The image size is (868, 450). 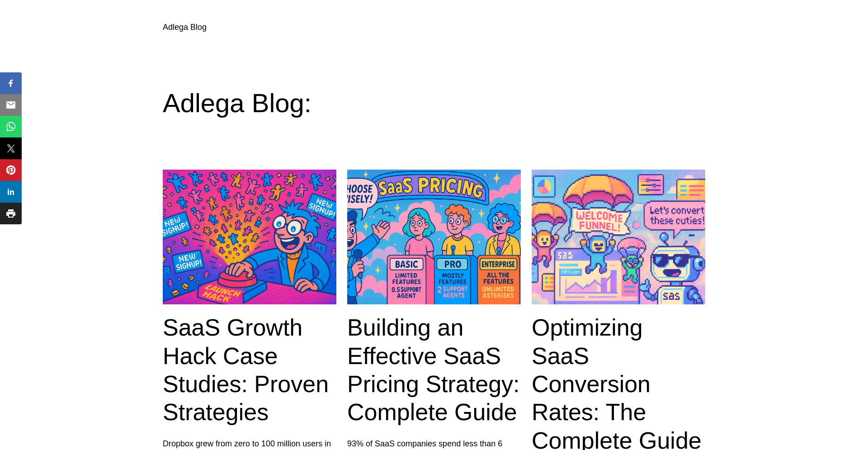 What do you see at coordinates (434, 103) in the screenshot?
I see `h1: Adlega Blog:` at bounding box center [434, 103].